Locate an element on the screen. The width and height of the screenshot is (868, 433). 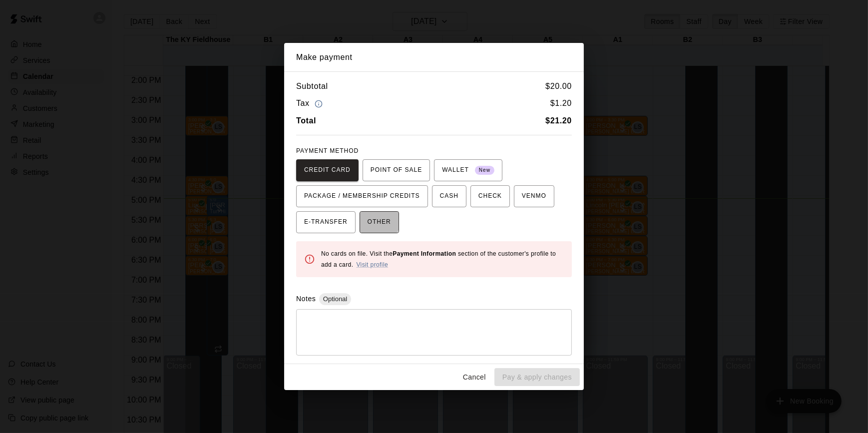
button: VENMO is located at coordinates (533, 196).